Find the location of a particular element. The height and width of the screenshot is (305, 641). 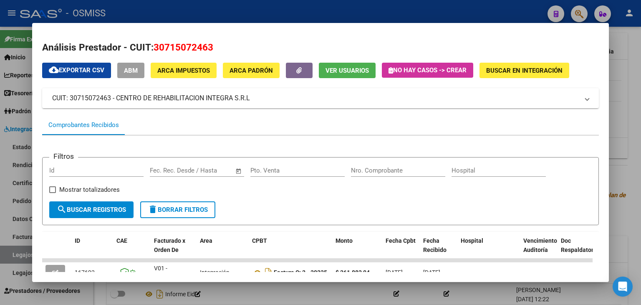

button: ARCA Impuestos is located at coordinates (184, 70).